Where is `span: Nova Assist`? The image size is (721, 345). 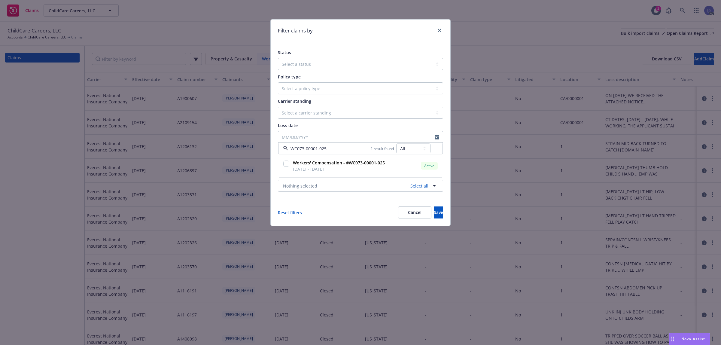 span: Nova Assist is located at coordinates (693, 339).